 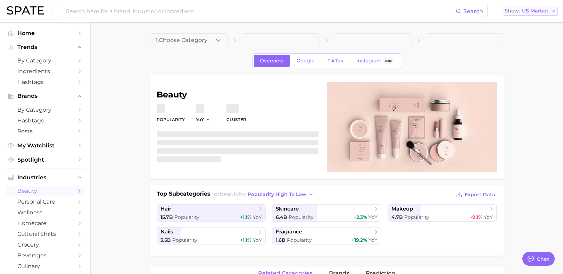 What do you see at coordinates (181, 40) in the screenshot?
I see `span: 1. Choose Category` at bounding box center [181, 40].